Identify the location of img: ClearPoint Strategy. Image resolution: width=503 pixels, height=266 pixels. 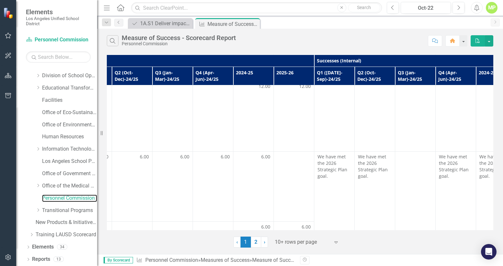
(9, 13).